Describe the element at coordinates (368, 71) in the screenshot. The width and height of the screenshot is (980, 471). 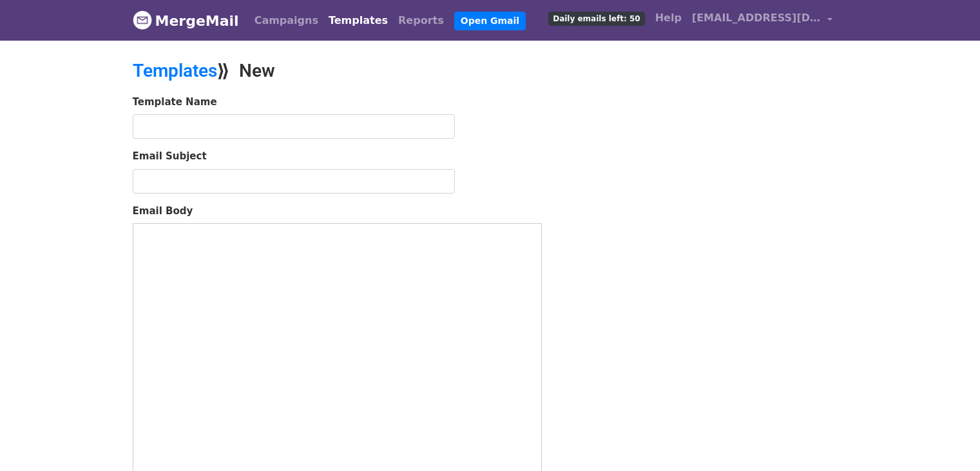
I see `h2: ⟫ New` at that location.